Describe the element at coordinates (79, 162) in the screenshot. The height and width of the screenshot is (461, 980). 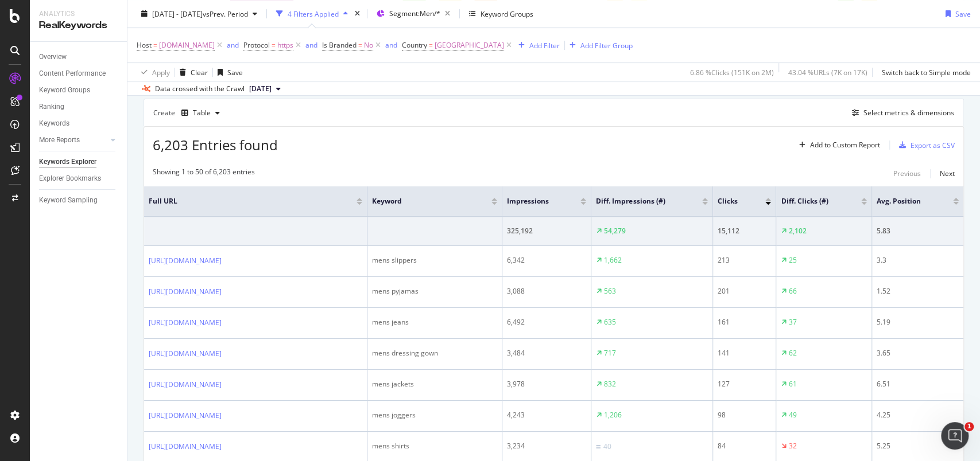
I see `a: Keywords Explorer` at that location.